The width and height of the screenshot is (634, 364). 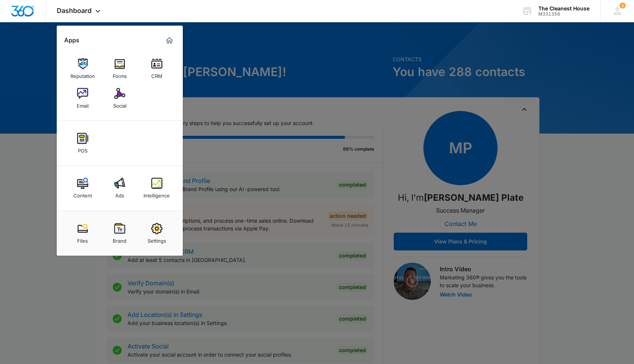 What do you see at coordinates (74, 10) in the screenshot?
I see `span: Dashboard` at bounding box center [74, 10].